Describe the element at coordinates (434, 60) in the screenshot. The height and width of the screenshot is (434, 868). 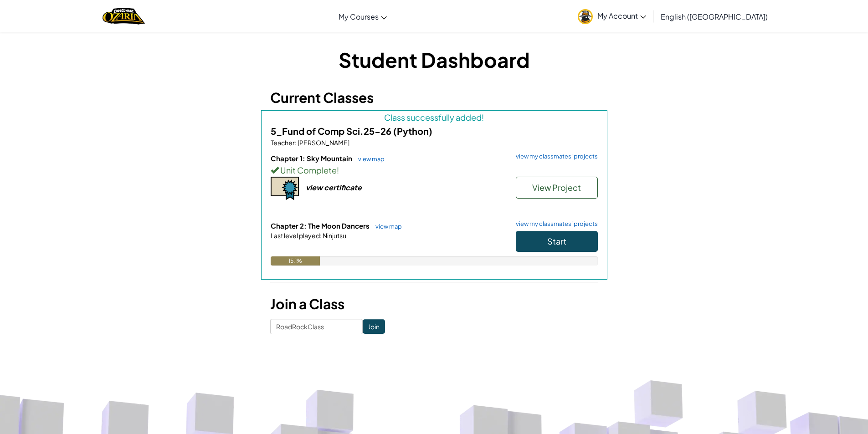
I see `h1: Student Dashboard` at that location.